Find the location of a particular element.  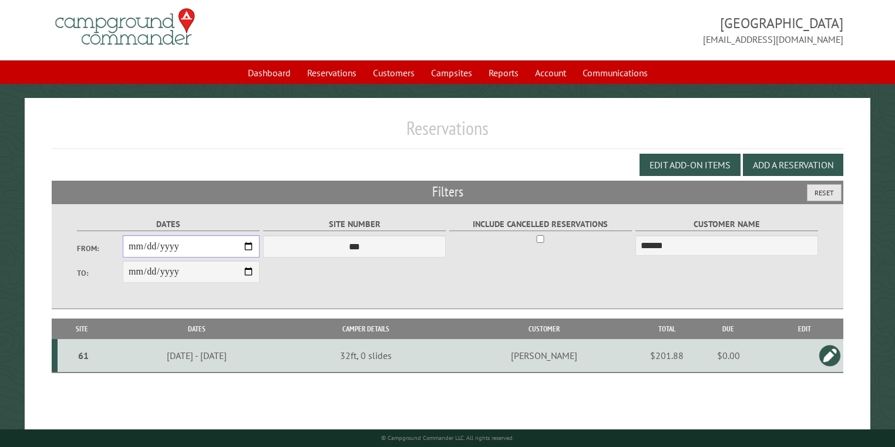

label: Dates is located at coordinates (168, 224).